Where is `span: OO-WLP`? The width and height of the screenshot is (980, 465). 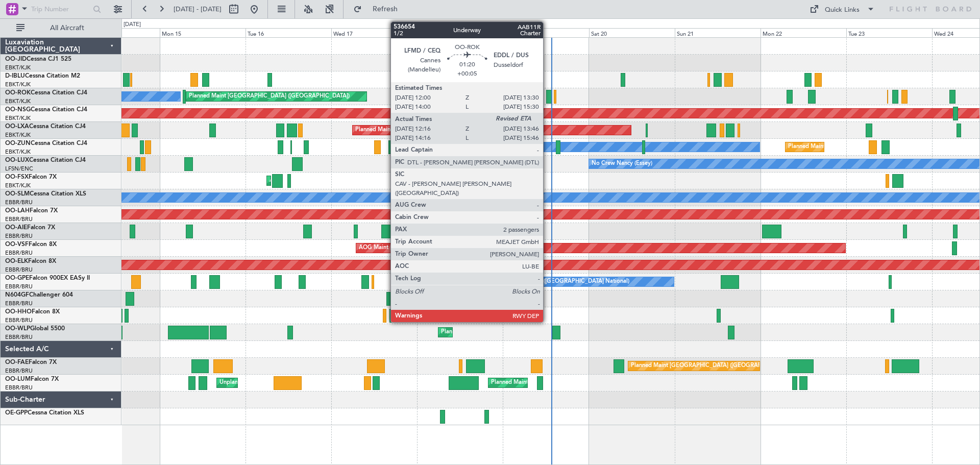
span: OO-WLP is located at coordinates (18, 329).